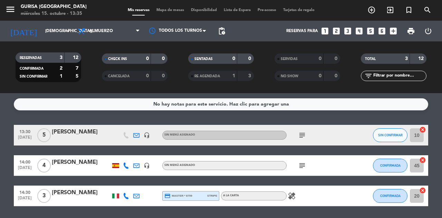 This screenshot has height=218, width=442. Describe the element at coordinates (61, 68) in the screenshot. I see `strong: 2` at that location.